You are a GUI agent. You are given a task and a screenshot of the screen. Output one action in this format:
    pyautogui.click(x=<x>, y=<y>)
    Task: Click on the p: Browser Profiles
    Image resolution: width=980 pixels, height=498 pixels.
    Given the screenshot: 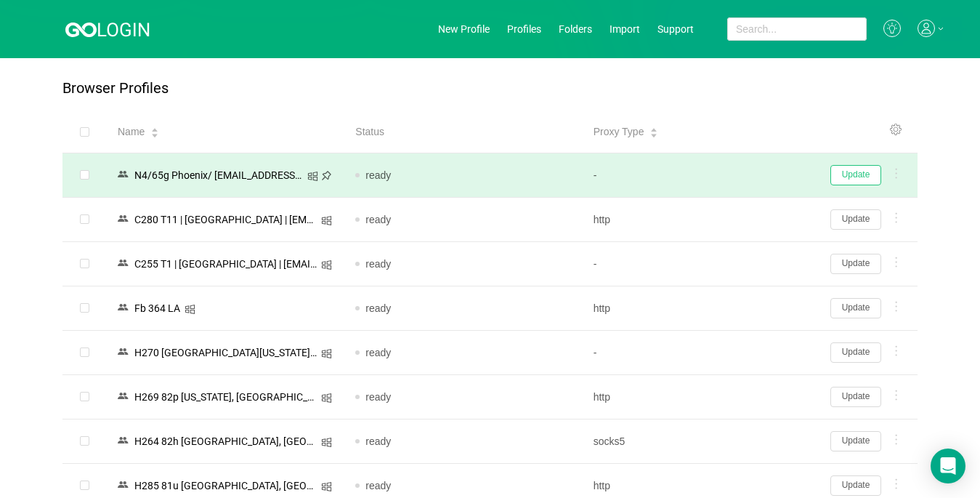 What is the action you would take?
    pyautogui.click(x=115, y=88)
    